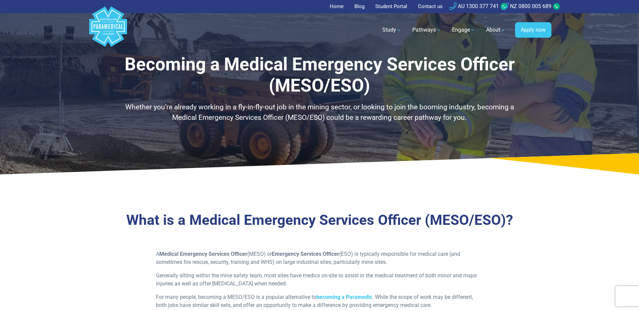 This screenshot has width=639, height=311. What do you see at coordinates (319, 258) in the screenshot?
I see `p: A (MESO) or (ESO) is typically responsible for medical care (and sometimes fire rescue, security,...` at bounding box center [319, 258].